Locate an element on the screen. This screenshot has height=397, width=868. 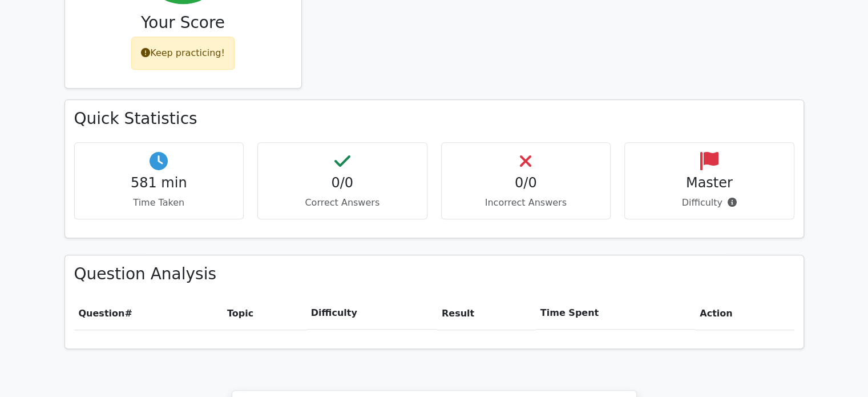
th: Difficulty is located at coordinates (371, 313).